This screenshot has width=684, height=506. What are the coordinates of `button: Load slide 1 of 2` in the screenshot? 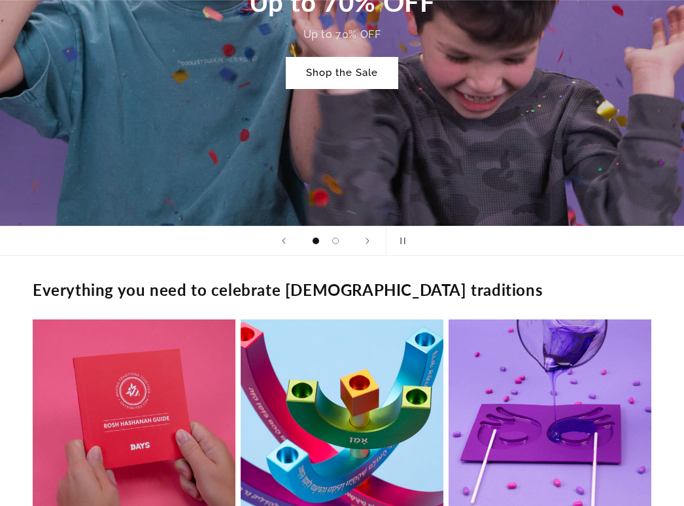 It's located at (316, 241).